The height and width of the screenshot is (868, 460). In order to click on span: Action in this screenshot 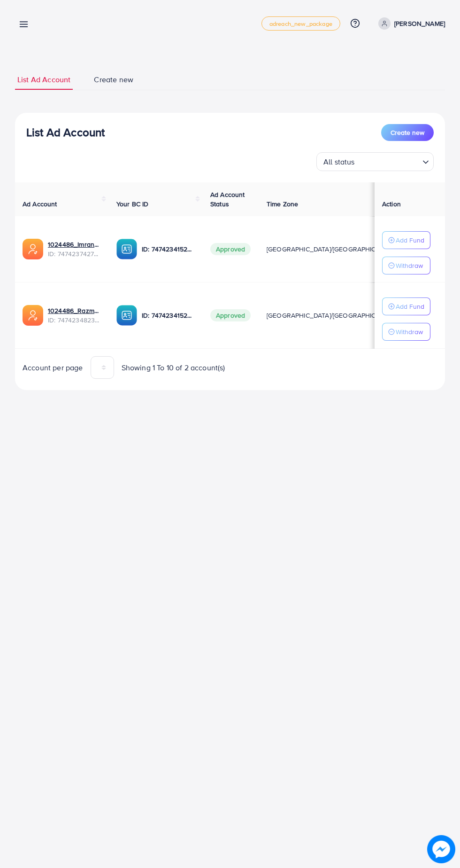, I will do `click(392, 204)`.